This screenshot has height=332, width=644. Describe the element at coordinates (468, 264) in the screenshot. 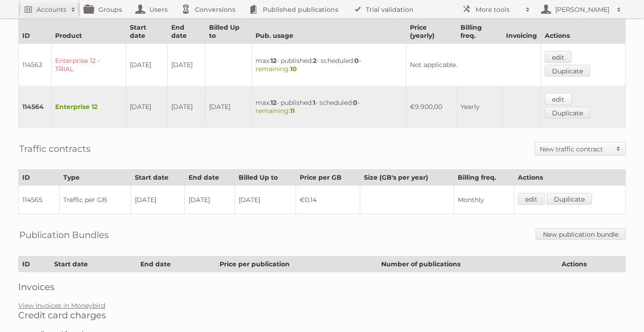

I see `th: Number of publications` at that location.